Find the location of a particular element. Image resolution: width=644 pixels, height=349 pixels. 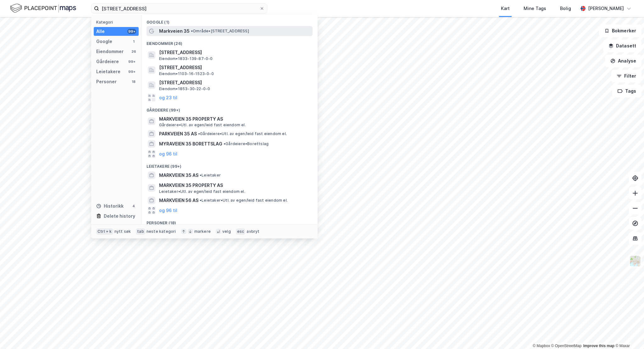

span: Leietaker is located at coordinates (210, 175).